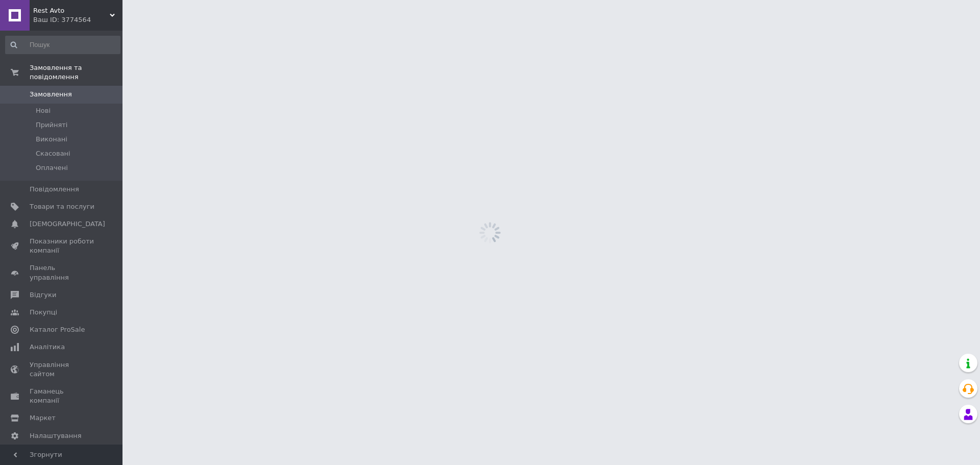  What do you see at coordinates (62, 45) in the screenshot?
I see `input: Пошук` at bounding box center [62, 45].